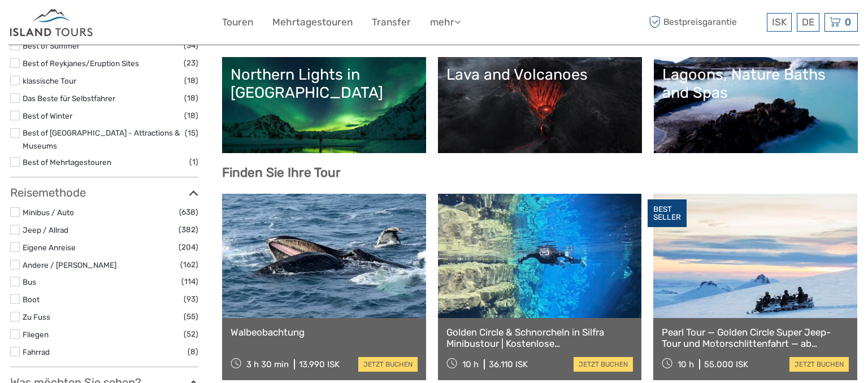 The image size is (868, 383). What do you see at coordinates (104, 193) in the screenshot?
I see `h3: Reisemethode` at bounding box center [104, 193].